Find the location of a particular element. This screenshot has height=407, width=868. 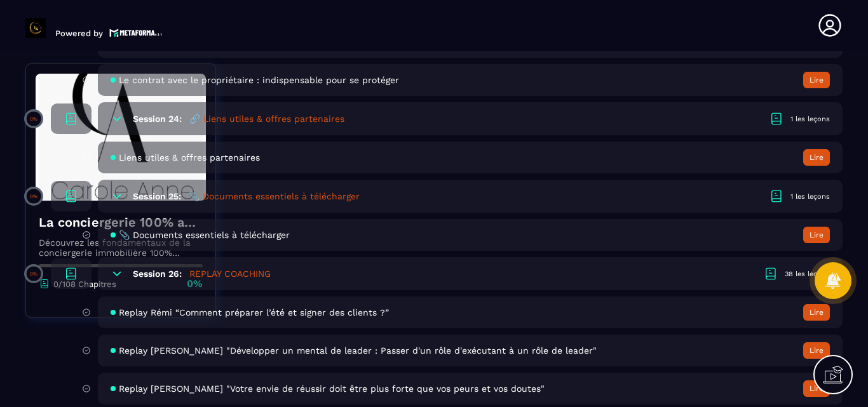

div: 38 les leçons is located at coordinates (807, 274).